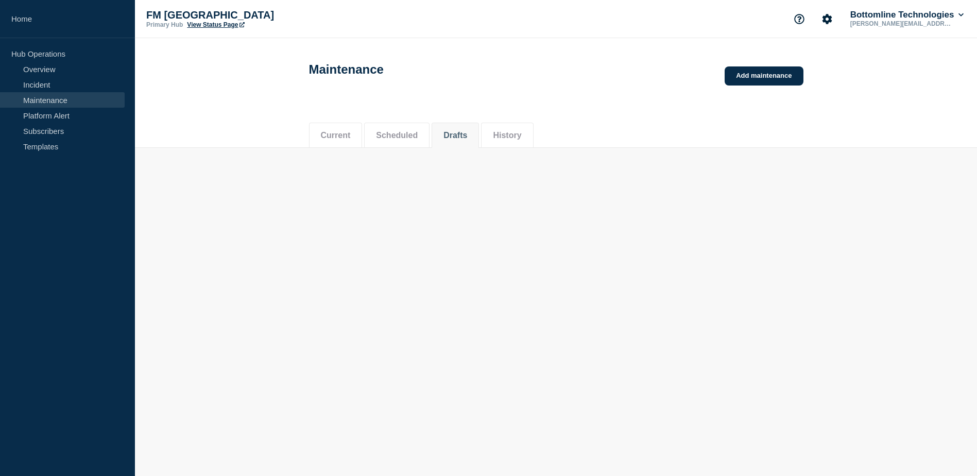 This screenshot has width=977, height=476. What do you see at coordinates (827, 19) in the screenshot?
I see `button: Account settings` at bounding box center [827, 19].